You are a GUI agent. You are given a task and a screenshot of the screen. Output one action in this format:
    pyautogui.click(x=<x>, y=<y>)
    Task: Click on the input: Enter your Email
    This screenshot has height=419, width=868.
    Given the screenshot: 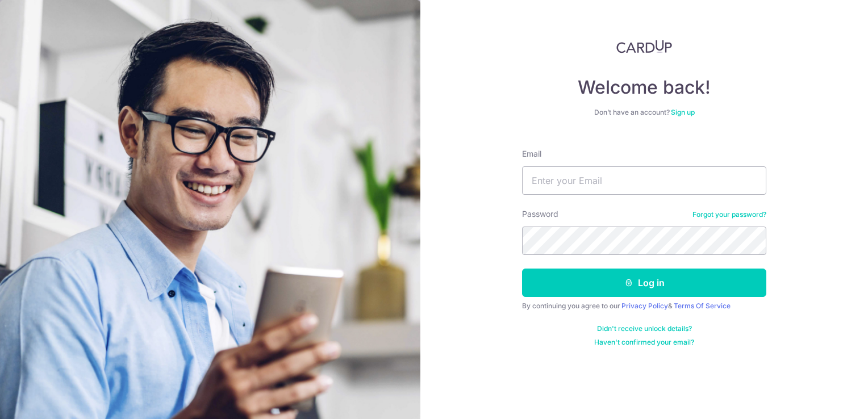 What is the action you would take?
    pyautogui.click(x=644, y=180)
    